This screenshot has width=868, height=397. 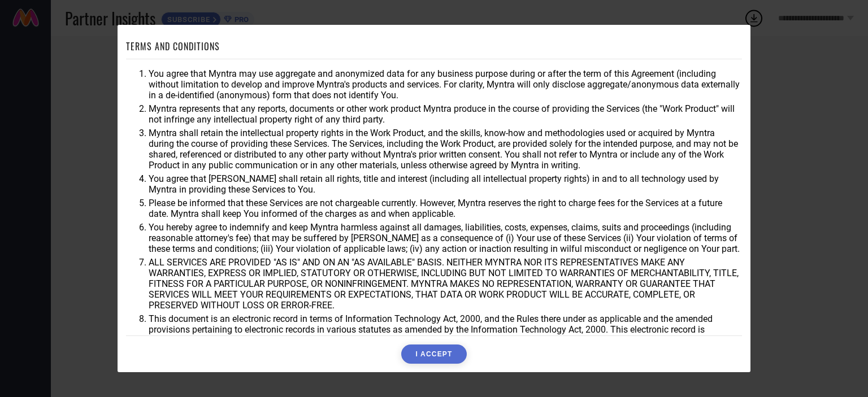 What do you see at coordinates (445, 284) in the screenshot?
I see `li: ALL SERVICES ARE PROVIDED "AS IS" AND ON AN "AS AVAILABLE" BASIS. NEITHER MYNTRA NOR ITS REPRESEN...` at bounding box center [445, 284].